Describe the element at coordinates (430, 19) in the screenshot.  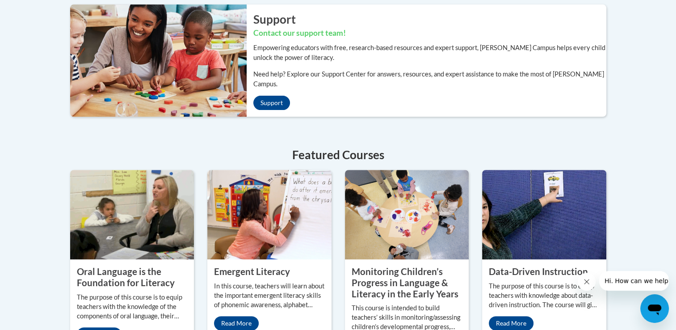
I see `h2: Support` at that location.